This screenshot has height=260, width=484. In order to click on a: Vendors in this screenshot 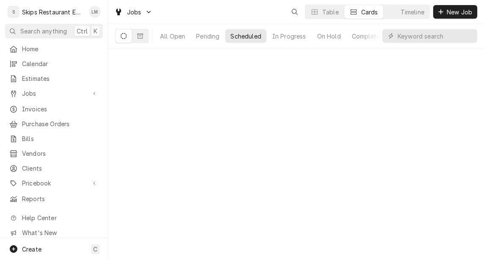, I will do `click(54, 153)`.